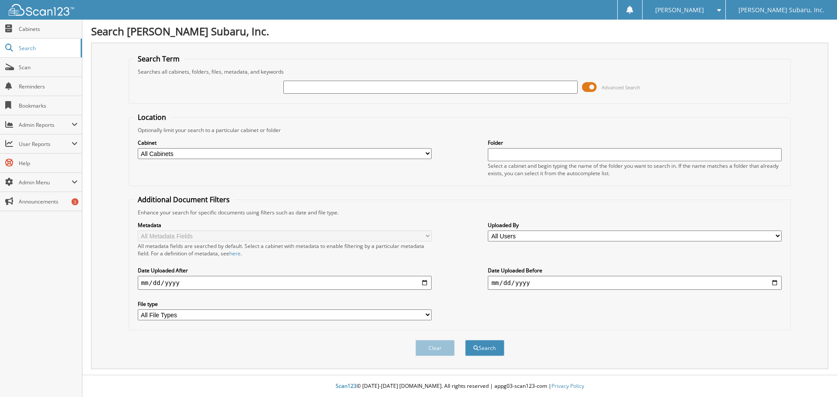  Describe the element at coordinates (45, 182) in the screenshot. I see `span: Admin Menu` at that location.